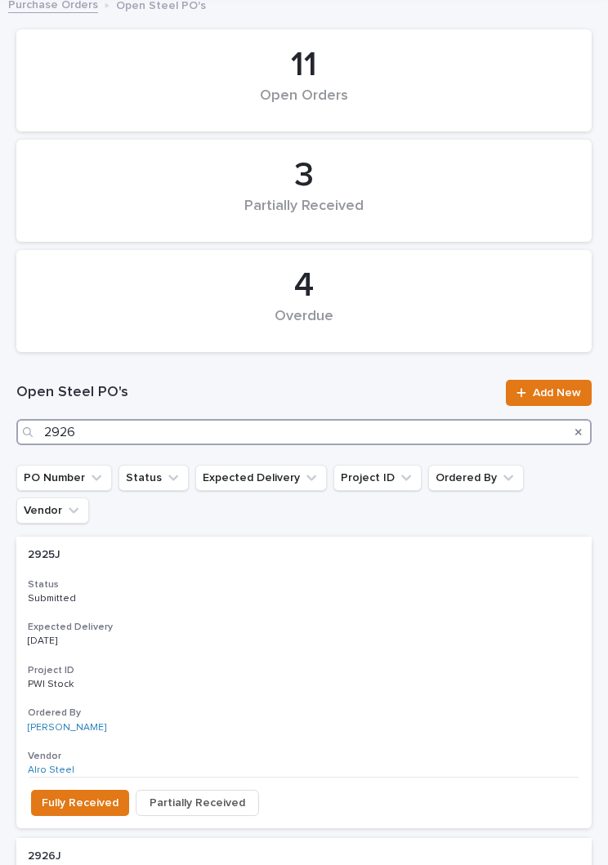 This screenshot has width=608, height=865. What do you see at coordinates (256, 393) in the screenshot?
I see `h1: Open Steel PO's` at bounding box center [256, 393].